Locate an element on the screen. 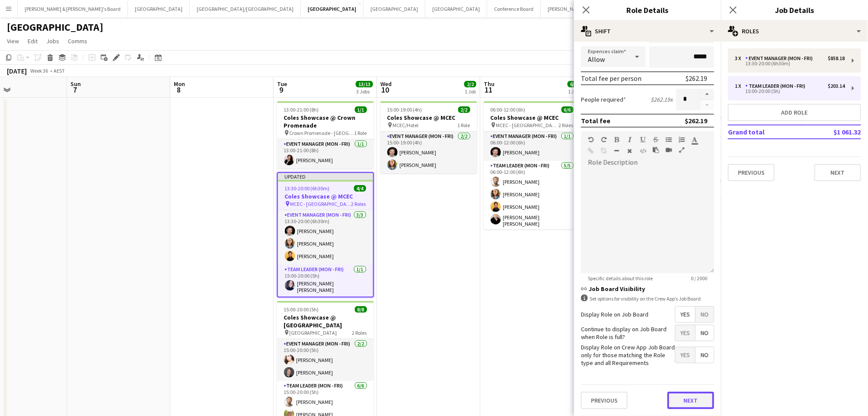 This screenshot has width=868, height=416. span: Specific details about this role is located at coordinates (620, 278).